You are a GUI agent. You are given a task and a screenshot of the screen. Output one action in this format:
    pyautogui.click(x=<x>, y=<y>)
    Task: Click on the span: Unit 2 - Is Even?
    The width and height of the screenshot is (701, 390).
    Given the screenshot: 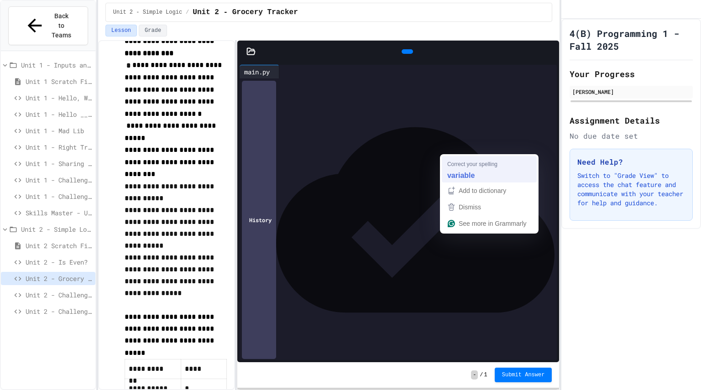 What is the action you would take?
    pyautogui.click(x=58, y=262)
    